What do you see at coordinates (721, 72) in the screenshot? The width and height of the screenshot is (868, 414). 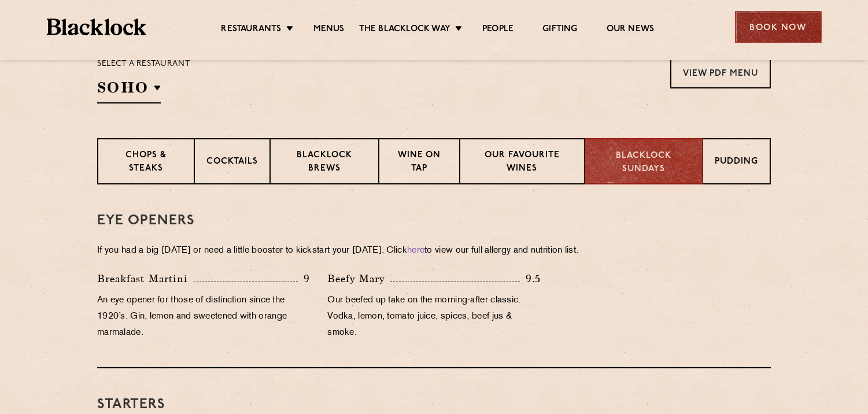 I see `a: View PDF Menu` at bounding box center [721, 72].